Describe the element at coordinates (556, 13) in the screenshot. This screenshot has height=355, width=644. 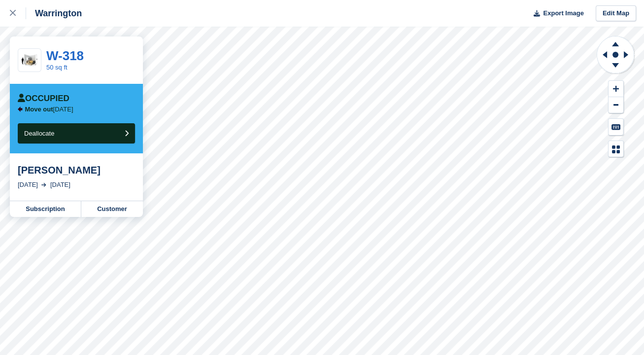
I see `button: Export Image` at that location.